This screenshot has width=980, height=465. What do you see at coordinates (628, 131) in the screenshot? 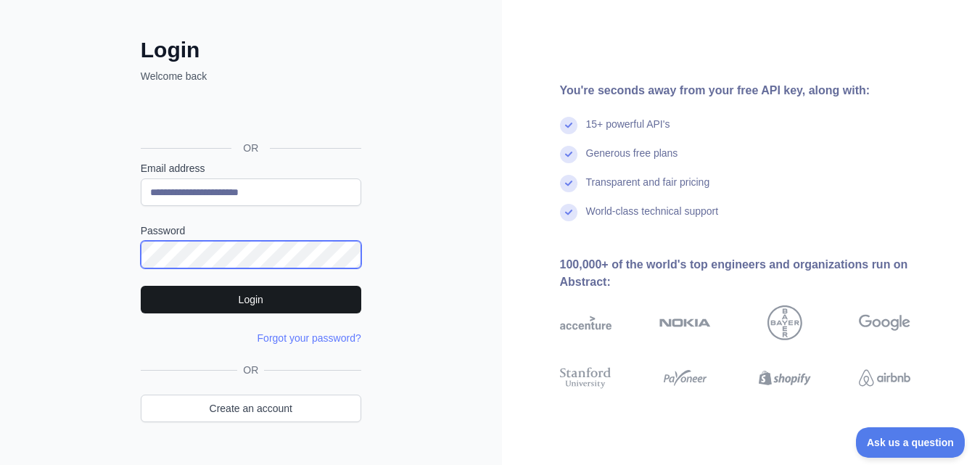
I see `div: 15+ powerful API's` at bounding box center [628, 131].